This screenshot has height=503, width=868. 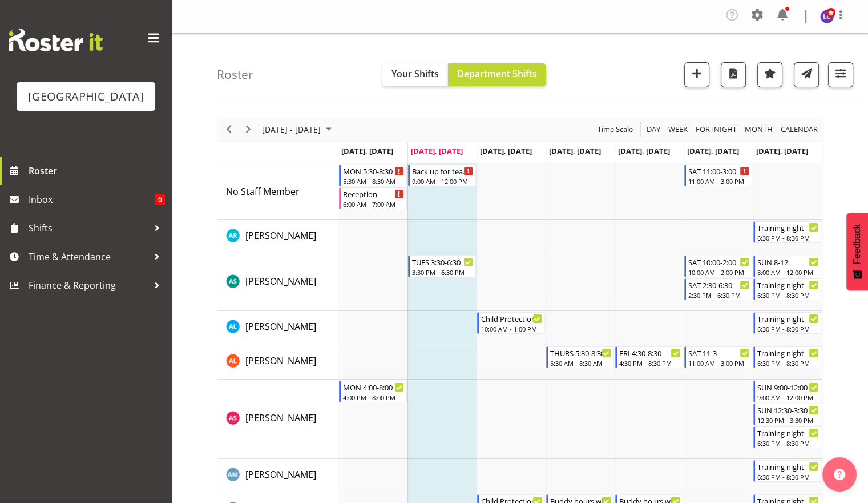 What do you see at coordinates (827, 16) in the screenshot?
I see `img: laurie-cook11580.jpg` at bounding box center [827, 16].